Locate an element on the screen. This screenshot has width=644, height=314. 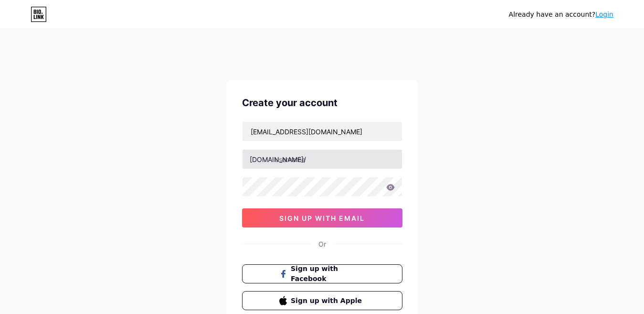
a: Sign up with Apple is located at coordinates (322, 301).